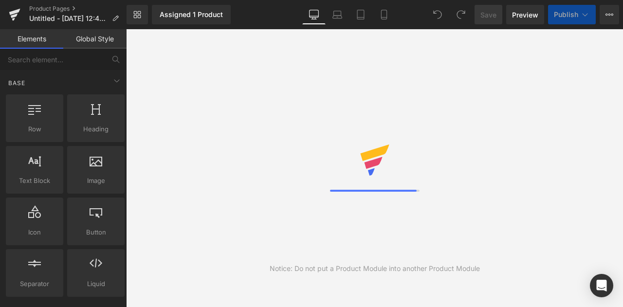  I want to click on span: Image, so click(96, 180).